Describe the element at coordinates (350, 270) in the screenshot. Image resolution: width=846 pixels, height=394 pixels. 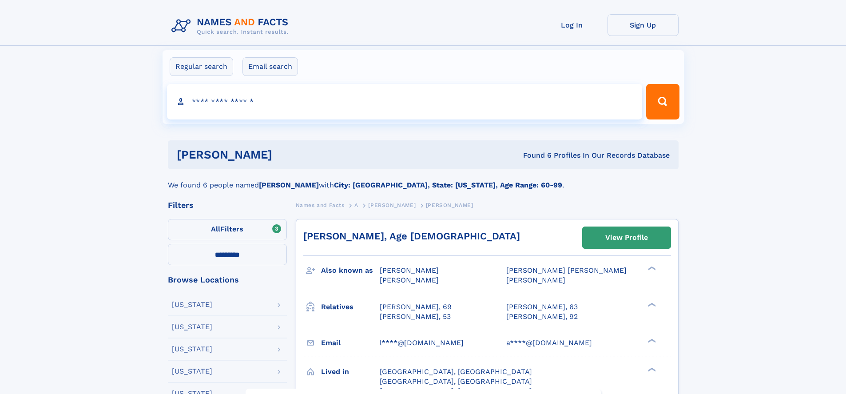
I see `h3: Also known as` at that location.